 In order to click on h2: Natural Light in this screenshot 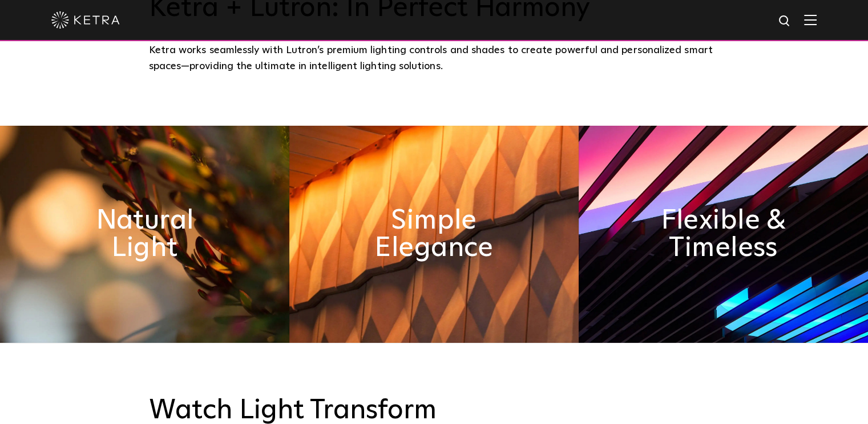, I will do `click(145, 234)`.